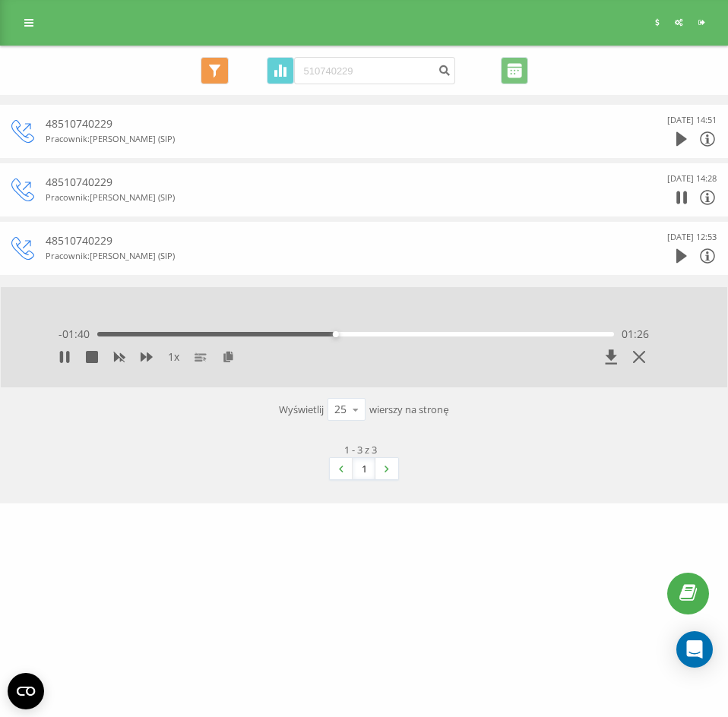 The height and width of the screenshot is (717, 728). Describe the element at coordinates (375, 70) in the screenshot. I see `input: Wyszukiwanie według numeru` at that location.